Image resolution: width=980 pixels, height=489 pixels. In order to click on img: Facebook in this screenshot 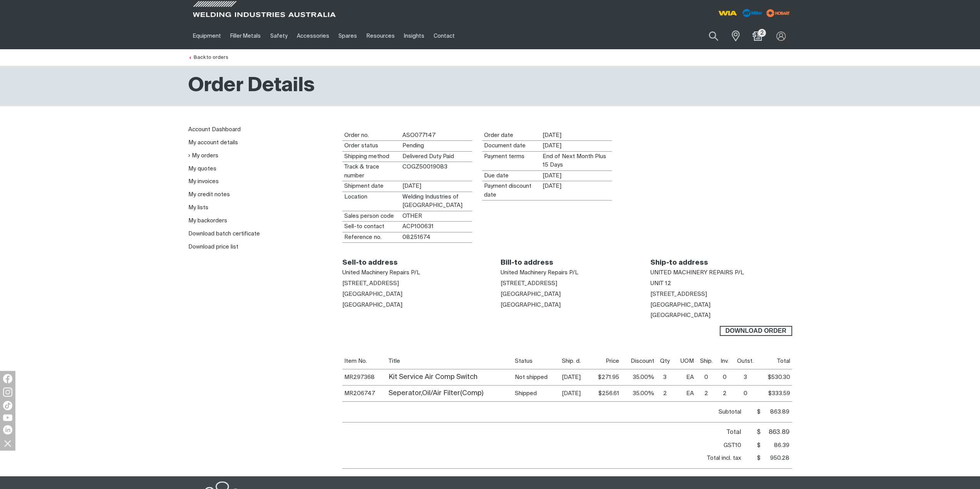, I will do `click(7, 379)`.